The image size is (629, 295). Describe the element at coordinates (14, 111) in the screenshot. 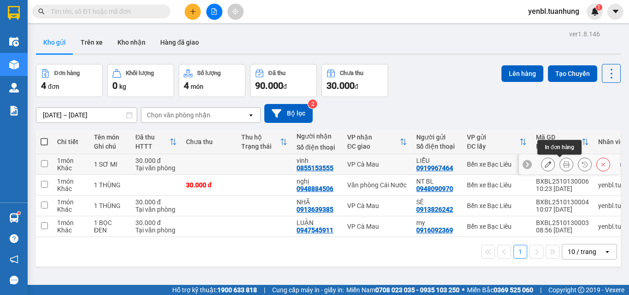

I see `img: solution-icon` at that location.